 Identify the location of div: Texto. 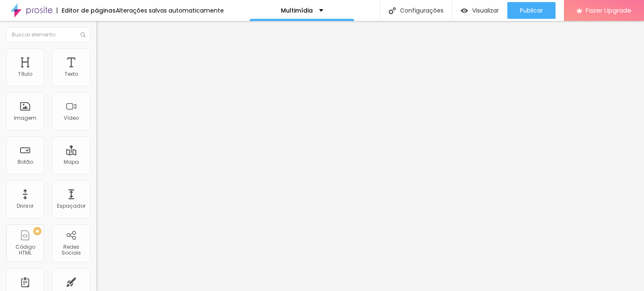
(71, 74).